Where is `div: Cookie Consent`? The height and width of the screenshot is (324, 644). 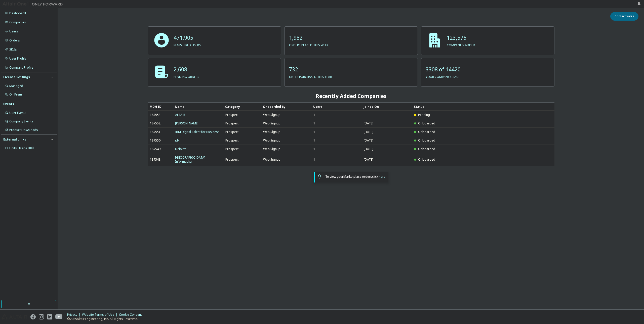 div: Cookie Consent is located at coordinates (132, 315).